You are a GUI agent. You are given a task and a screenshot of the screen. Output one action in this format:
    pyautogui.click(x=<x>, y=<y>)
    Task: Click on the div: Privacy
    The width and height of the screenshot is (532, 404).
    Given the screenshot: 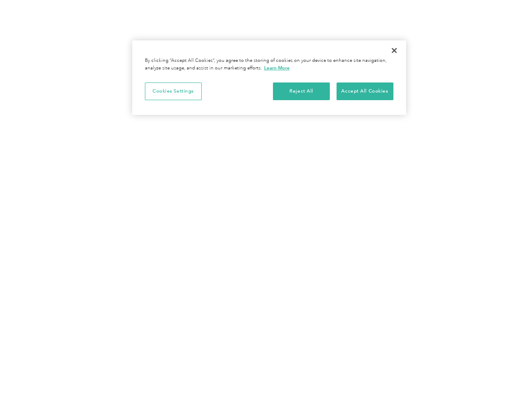 What is the action you would take?
    pyautogui.click(x=269, y=77)
    